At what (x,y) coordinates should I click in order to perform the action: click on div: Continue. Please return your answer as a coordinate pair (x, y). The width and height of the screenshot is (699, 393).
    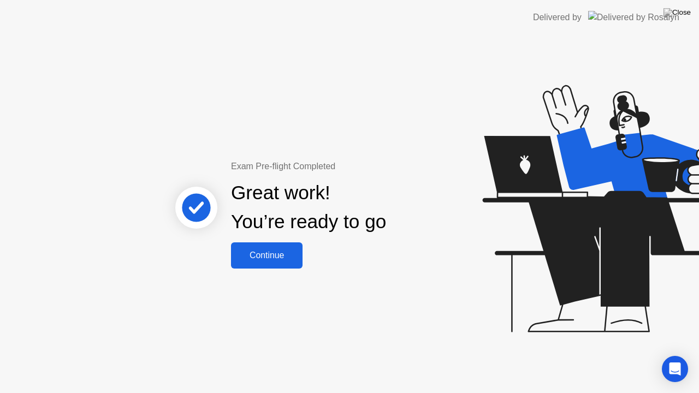
    Looking at the image, I should click on (267, 256).